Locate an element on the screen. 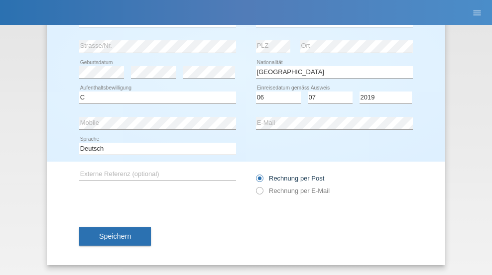 The height and width of the screenshot is (275, 492). label: Rechnung per E-Mail is located at coordinates (293, 191).